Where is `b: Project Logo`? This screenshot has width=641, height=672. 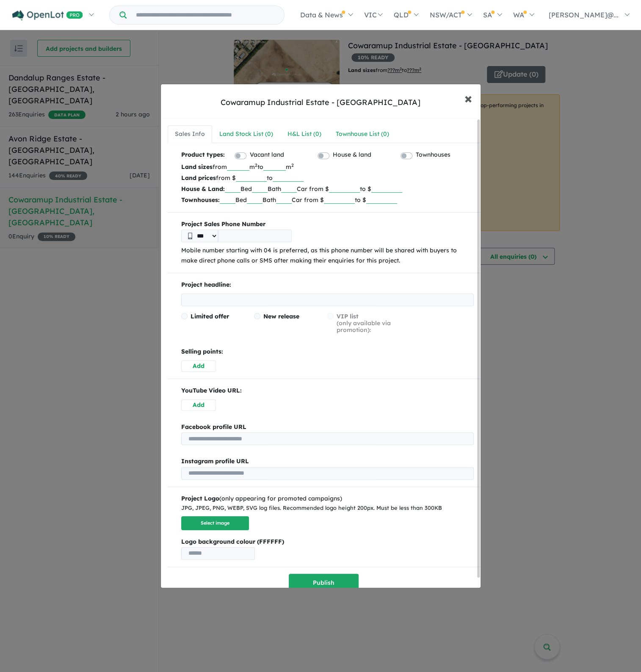 b: Project Logo is located at coordinates (200, 498).